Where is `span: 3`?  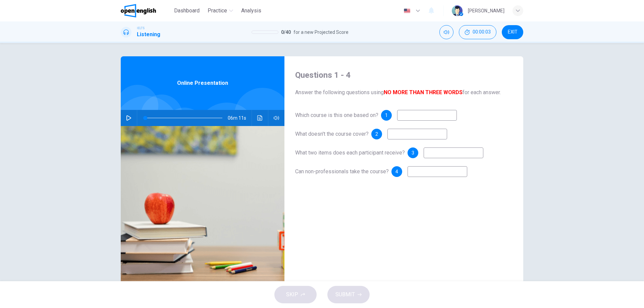 span: 3 is located at coordinates (413, 153).